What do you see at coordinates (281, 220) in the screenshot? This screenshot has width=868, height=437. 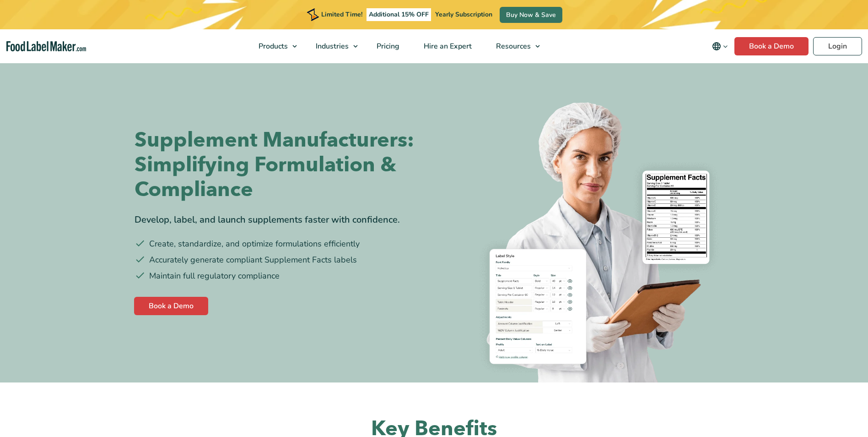 I see `div: Develop, label, and launch supplements faster with confidence.` at bounding box center [281, 220].